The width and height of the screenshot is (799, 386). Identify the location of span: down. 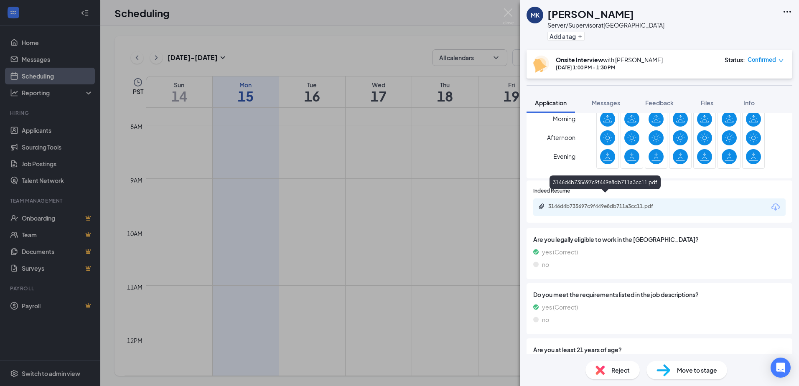
(781, 61).